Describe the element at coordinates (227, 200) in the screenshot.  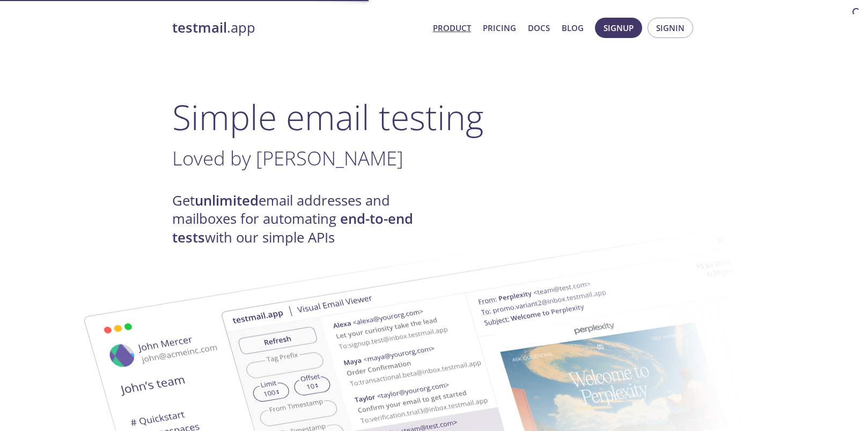
I see `strong: unlimited` at that location.